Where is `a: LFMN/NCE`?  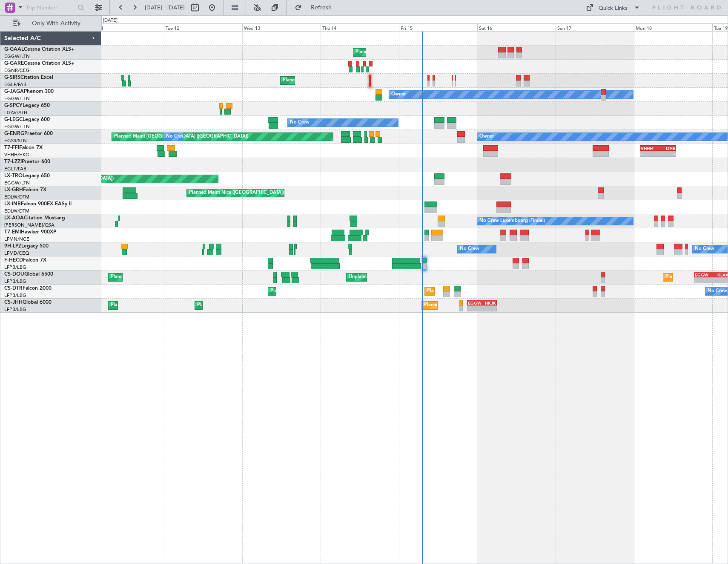 a: LFMN/NCE is located at coordinates (17, 239).